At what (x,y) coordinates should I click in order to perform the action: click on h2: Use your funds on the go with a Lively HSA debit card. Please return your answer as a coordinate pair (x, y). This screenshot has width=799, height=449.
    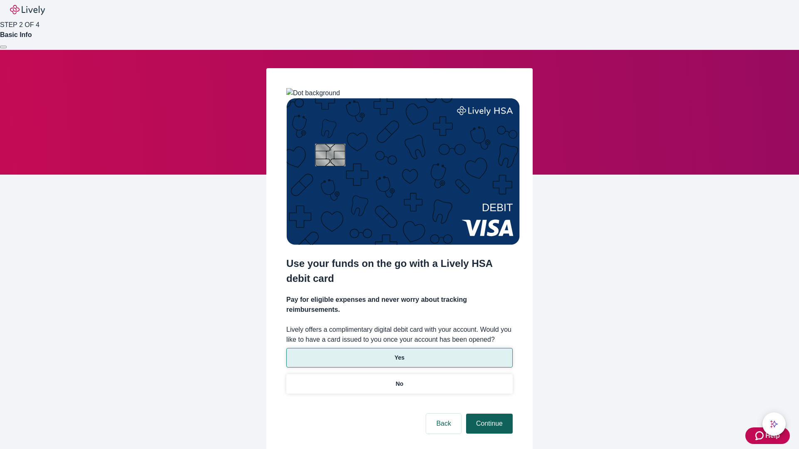
    Looking at the image, I should click on (400, 271).